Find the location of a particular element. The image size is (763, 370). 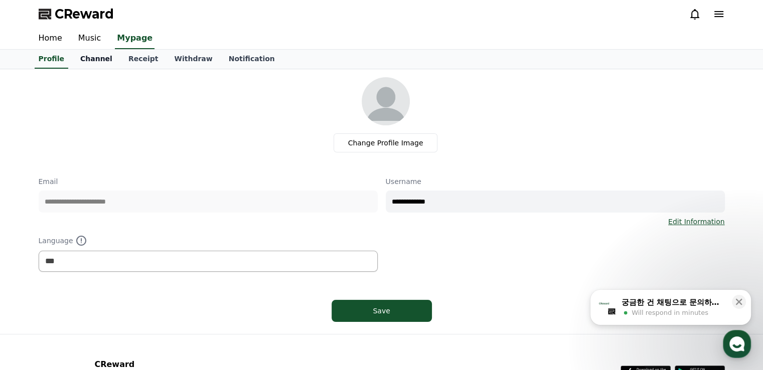

a: Messages is located at coordinates (98, 299).